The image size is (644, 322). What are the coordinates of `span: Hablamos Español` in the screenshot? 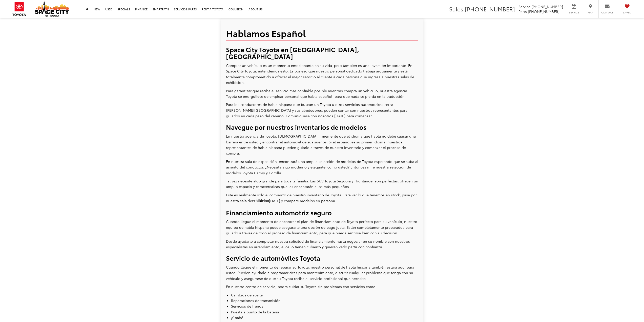 It's located at (265, 33).